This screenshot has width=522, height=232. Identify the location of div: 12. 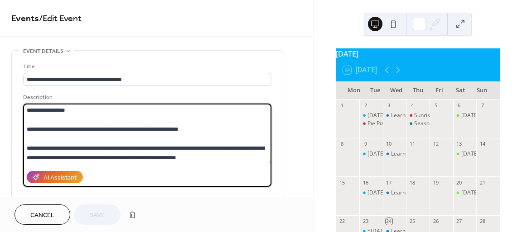
(436, 144).